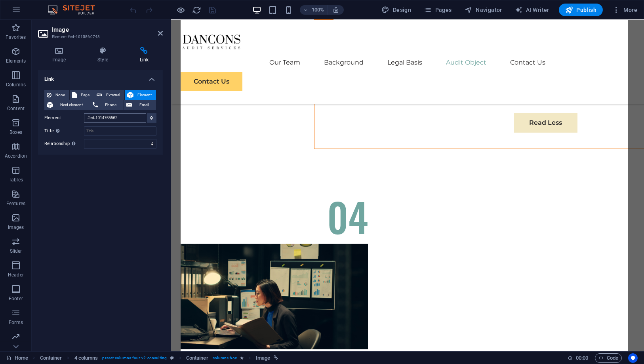  What do you see at coordinates (532, 10) in the screenshot?
I see `span: AI Writer` at bounding box center [532, 10].